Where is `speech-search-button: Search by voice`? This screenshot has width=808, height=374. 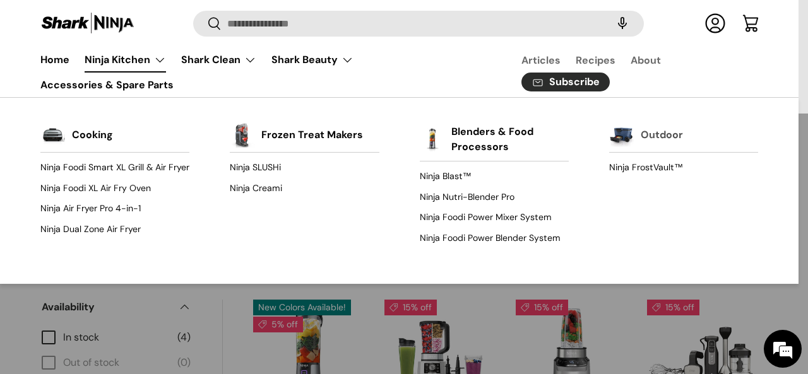
speech-search-button: Search by voice is located at coordinates (622, 24).